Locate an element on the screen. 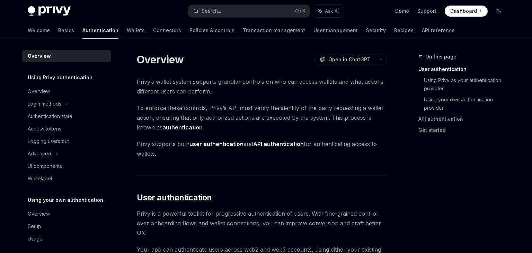  a: Recipes is located at coordinates (404, 31).